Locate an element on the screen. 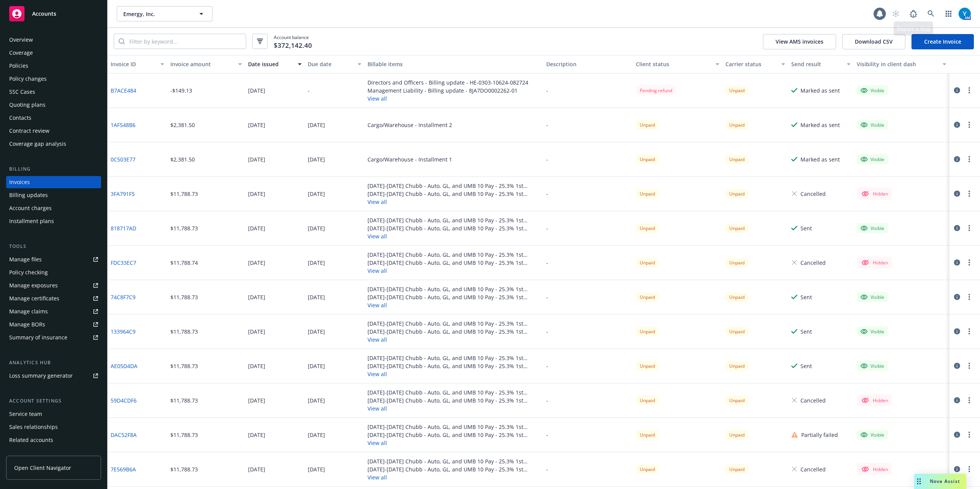  div: Due date is located at coordinates (331, 64).